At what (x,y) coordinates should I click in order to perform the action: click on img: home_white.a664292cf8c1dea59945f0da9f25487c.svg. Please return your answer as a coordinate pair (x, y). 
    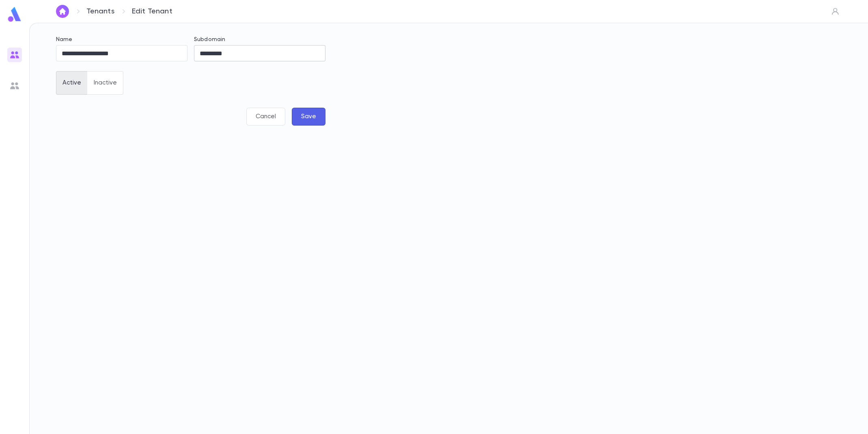
    Looking at the image, I should click on (63, 11).